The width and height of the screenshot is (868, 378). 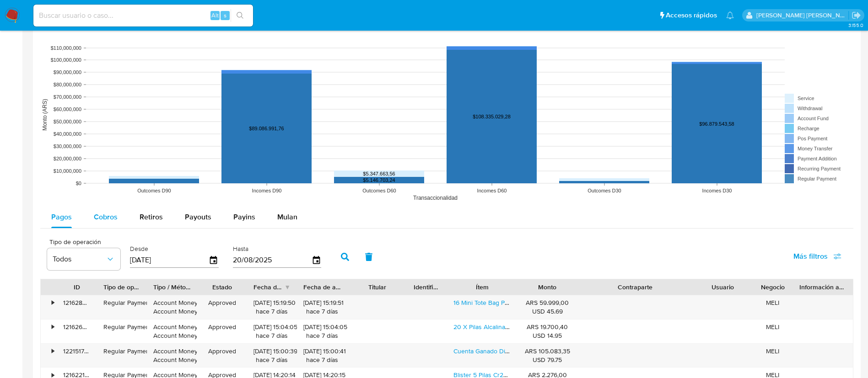 I want to click on span: Alt, so click(x=215, y=15).